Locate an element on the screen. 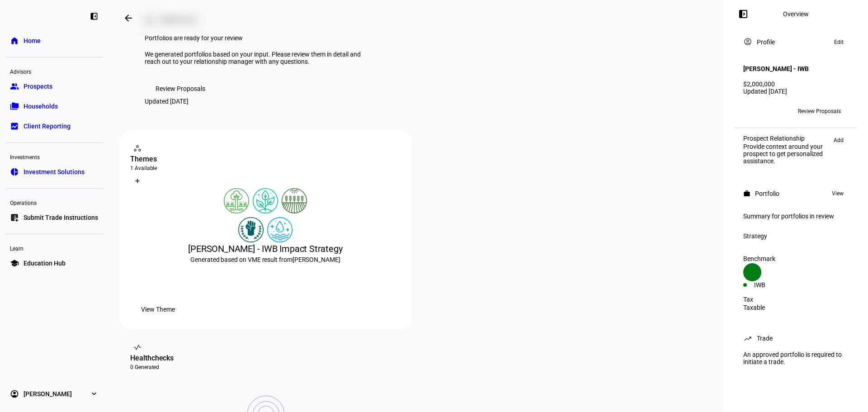 Image resolution: width=868 pixels, height=412 pixels. div: Learn is located at coordinates (55, 248).